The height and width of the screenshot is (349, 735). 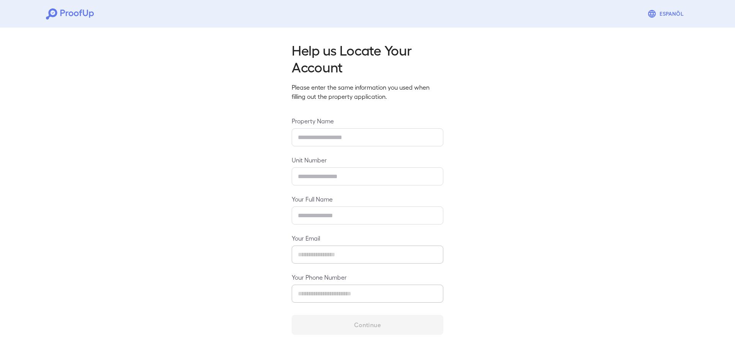 I want to click on label: Your Email, so click(x=368, y=238).